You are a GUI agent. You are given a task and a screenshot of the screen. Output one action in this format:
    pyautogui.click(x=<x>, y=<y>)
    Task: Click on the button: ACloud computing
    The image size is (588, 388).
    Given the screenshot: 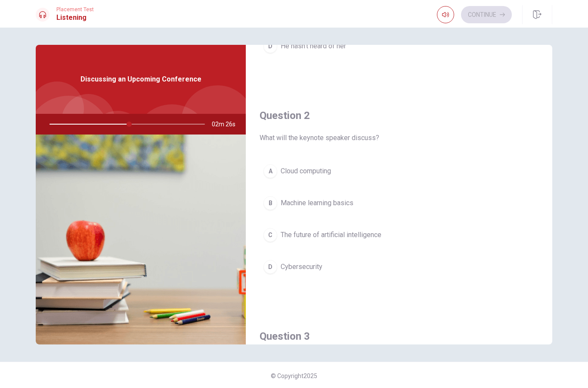 What is the action you would take?
    pyautogui.click(x=399, y=171)
    